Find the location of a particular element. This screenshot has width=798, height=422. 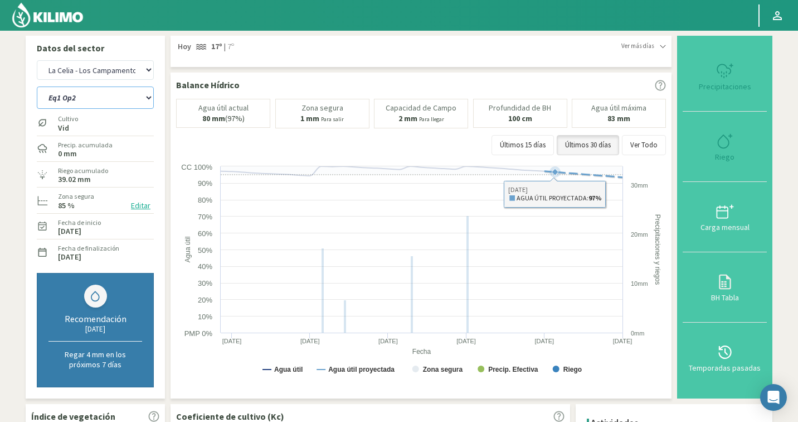

button: Últimos 15 días is located at coordinates (523, 145).